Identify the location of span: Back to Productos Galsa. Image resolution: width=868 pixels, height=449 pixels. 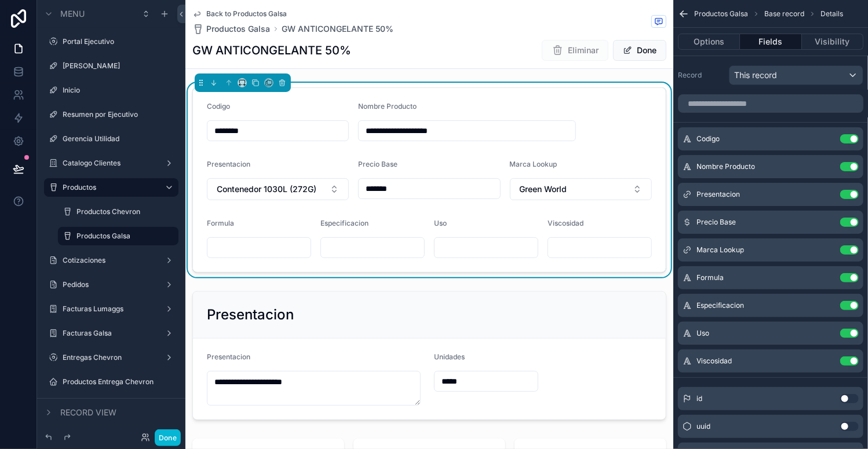
(246, 14).